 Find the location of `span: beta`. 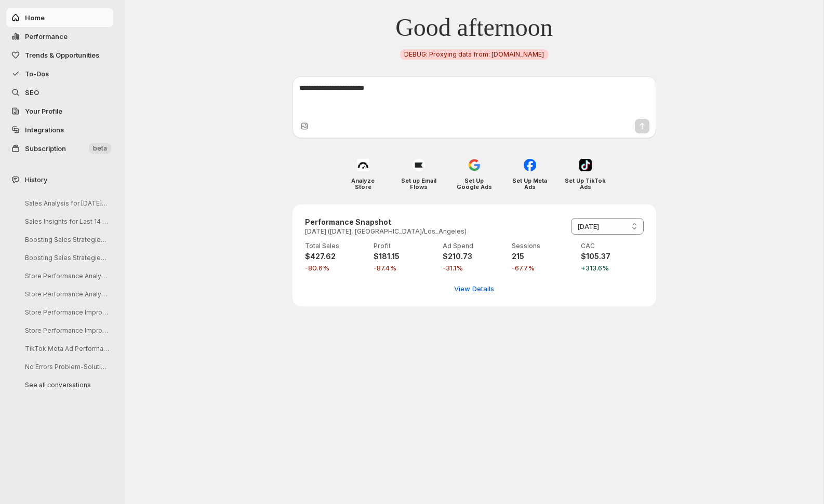

span: beta is located at coordinates (99, 148).